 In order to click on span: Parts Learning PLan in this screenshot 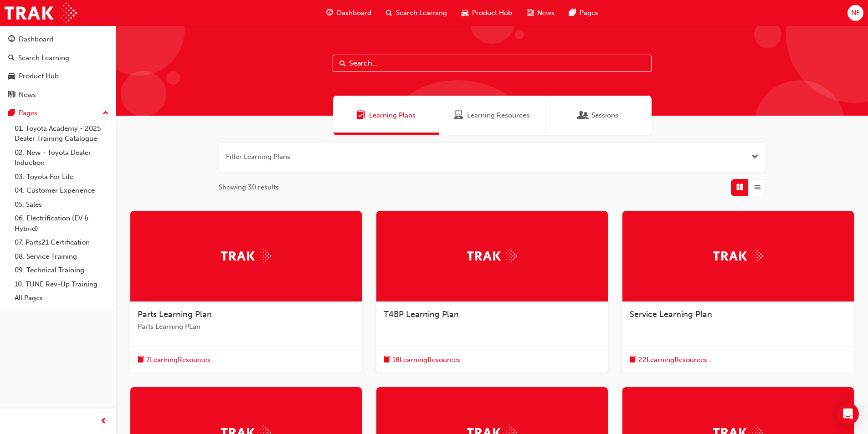, I will do `click(246, 327)`.